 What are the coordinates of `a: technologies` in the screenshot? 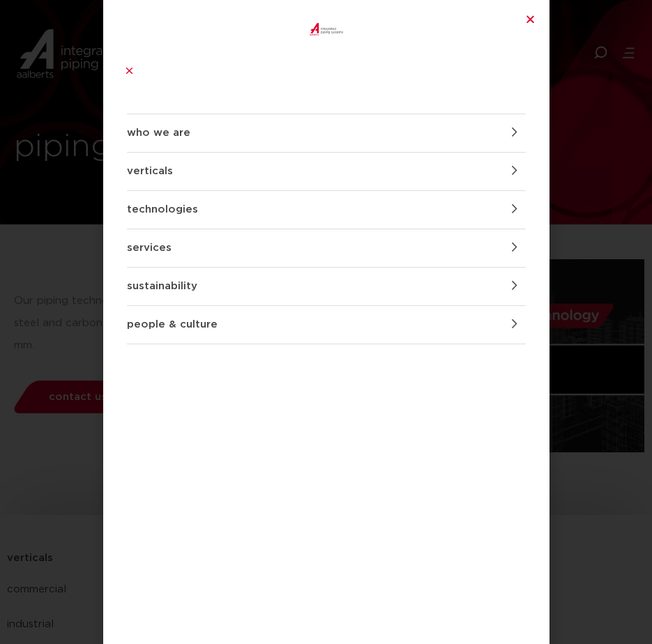 It's located at (326, 210).